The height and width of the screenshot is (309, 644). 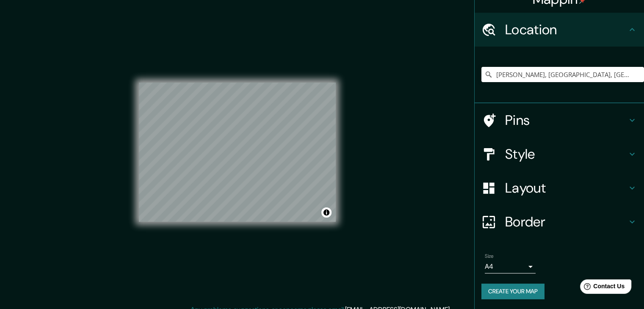 What do you see at coordinates (566, 188) in the screenshot?
I see `h4: Layout` at bounding box center [566, 188].